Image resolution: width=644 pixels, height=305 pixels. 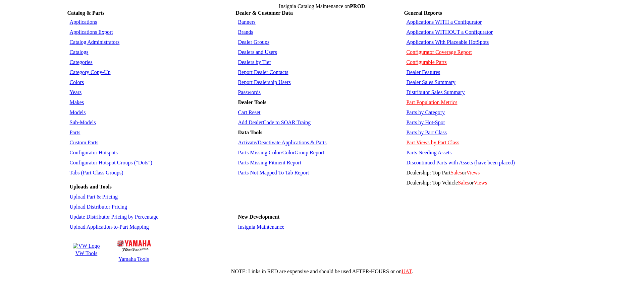 What do you see at coordinates (251, 102) in the screenshot?
I see `b: Dealer Tools` at bounding box center [251, 102].